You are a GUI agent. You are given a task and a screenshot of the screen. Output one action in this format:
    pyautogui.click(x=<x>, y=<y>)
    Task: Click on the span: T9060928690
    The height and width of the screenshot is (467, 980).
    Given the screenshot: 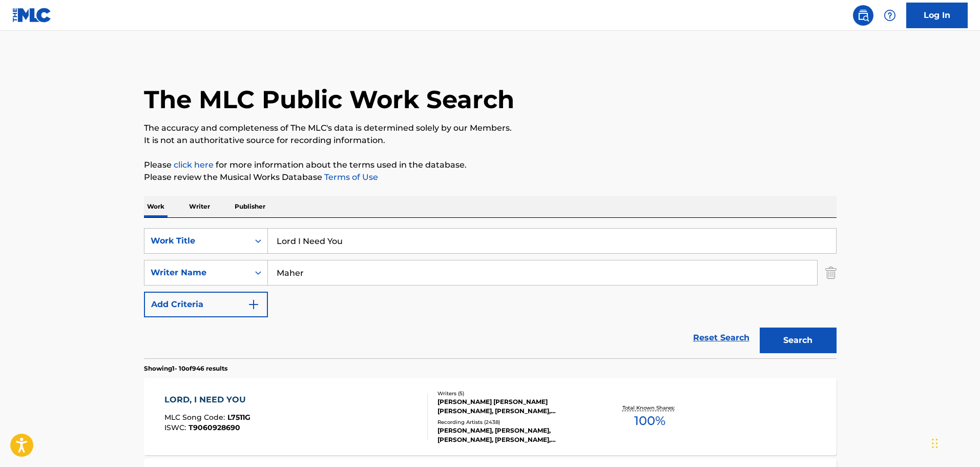 What is the action you would take?
    pyautogui.click(x=214, y=428)
    